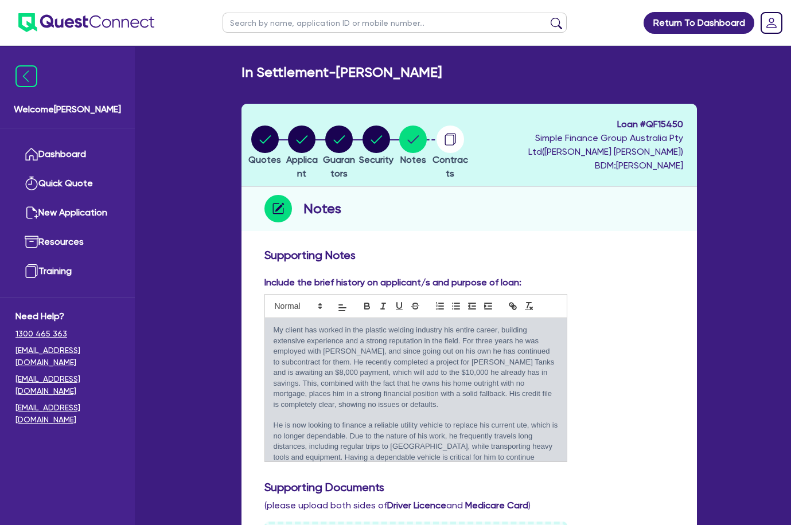 The image size is (791, 525). I want to click on span: Loan # QF15450, so click(577, 124).